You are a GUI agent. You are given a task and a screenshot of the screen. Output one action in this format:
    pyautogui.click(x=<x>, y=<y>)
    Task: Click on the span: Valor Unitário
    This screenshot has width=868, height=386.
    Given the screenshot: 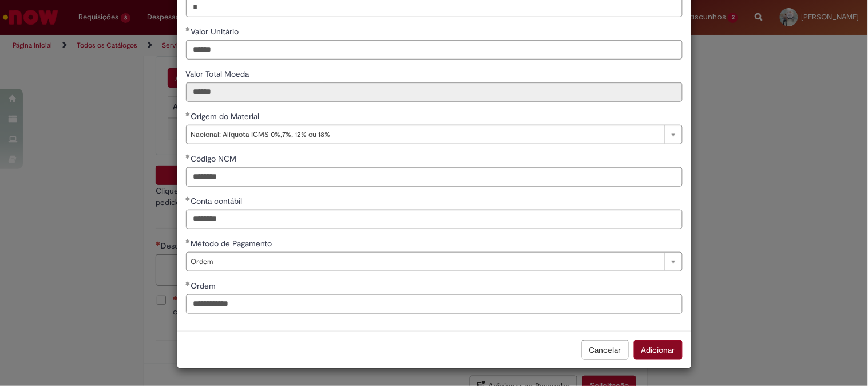 What is the action you would take?
    pyautogui.click(x=216, y=31)
    